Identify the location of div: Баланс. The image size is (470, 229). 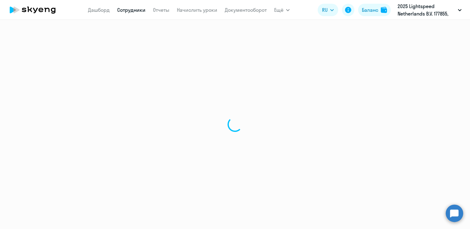
(370, 10).